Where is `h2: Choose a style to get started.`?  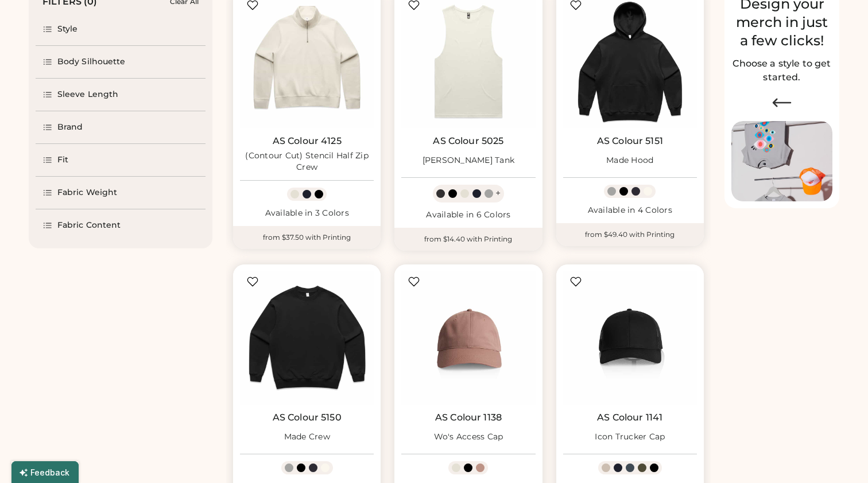
h2: Choose a style to get started. is located at coordinates (782, 71).